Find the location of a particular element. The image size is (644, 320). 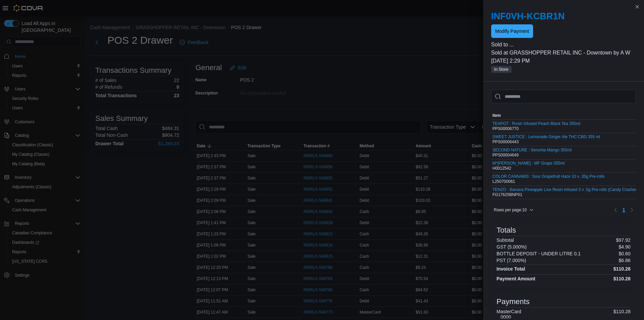

button: TEAPOT : Rosin Infused Peach Black Tea 355ml is located at coordinates (536, 124).